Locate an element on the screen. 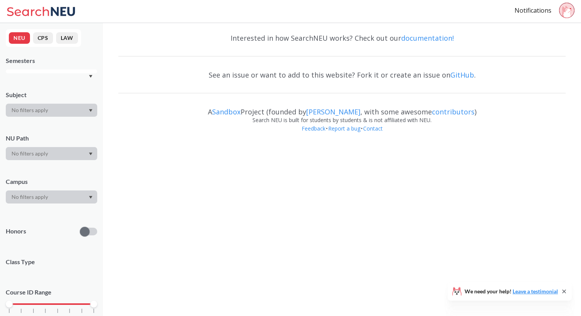  a: documentation! is located at coordinates (427, 38).